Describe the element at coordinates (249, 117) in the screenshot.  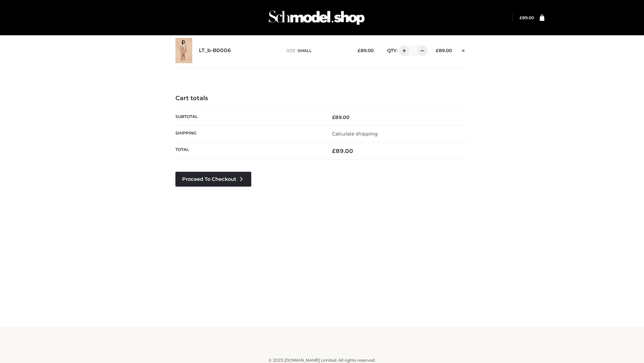
I see `th: Subtotal` at that location.